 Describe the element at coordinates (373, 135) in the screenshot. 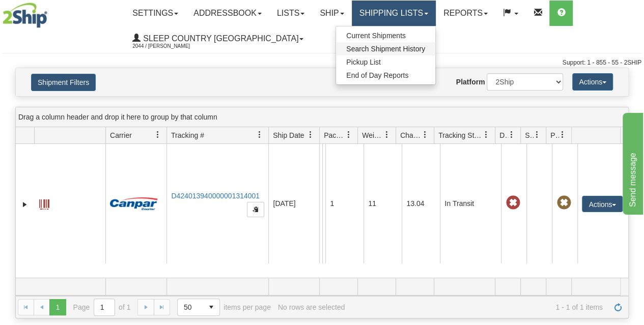

I see `span: Weight` at that location.